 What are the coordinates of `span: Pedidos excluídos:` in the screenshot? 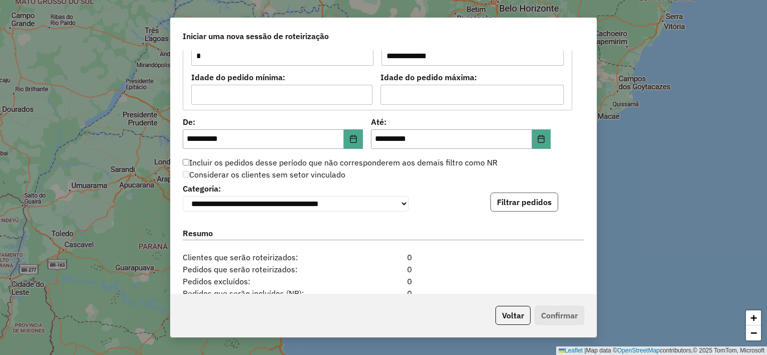 It's located at (262, 281).